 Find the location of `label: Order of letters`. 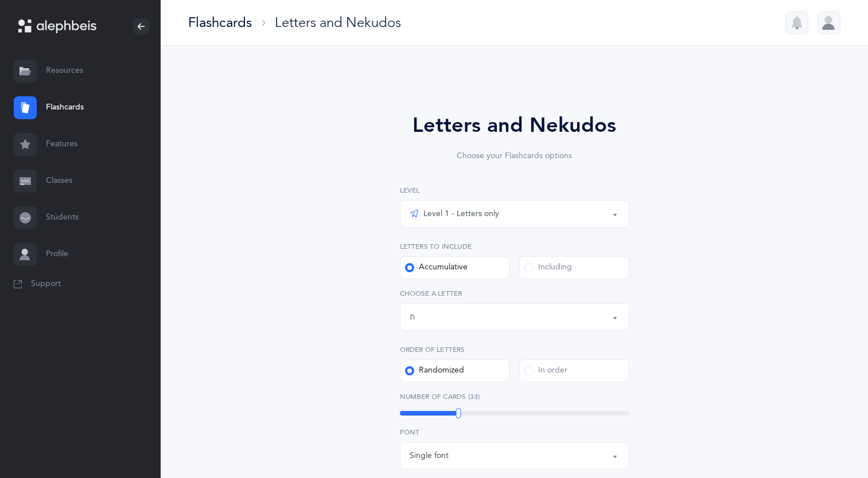

label: Order of letters is located at coordinates (515, 350).